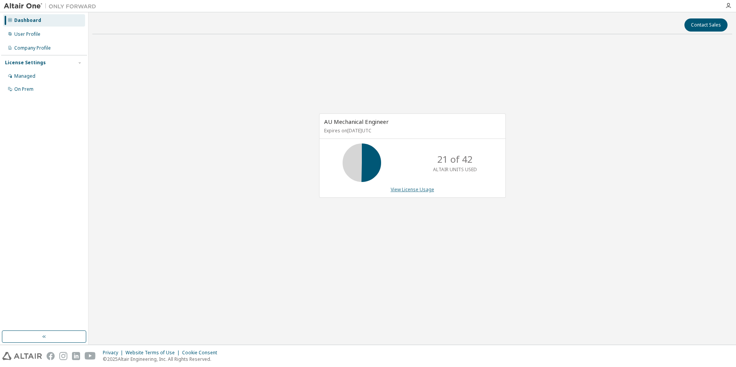 The height and width of the screenshot is (367, 736). What do you see at coordinates (32, 48) in the screenshot?
I see `div: Company Profile` at bounding box center [32, 48].